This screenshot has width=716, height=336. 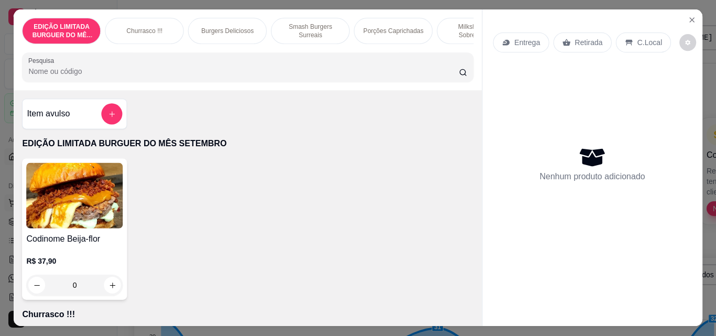 I want to click on p: C.Local, so click(x=650, y=43).